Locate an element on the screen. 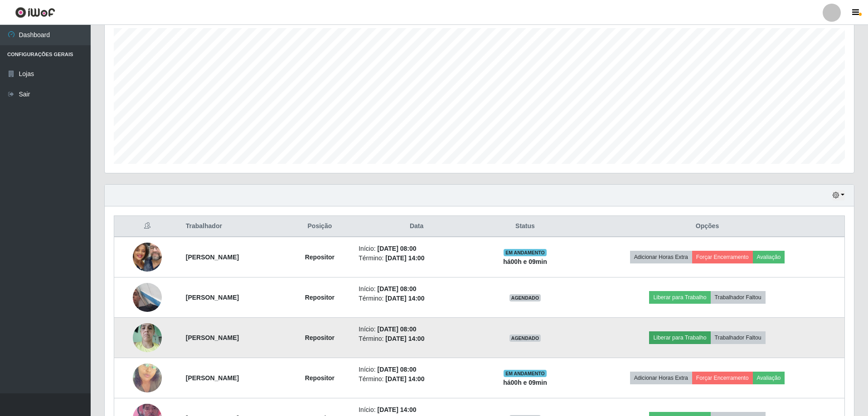 The height and width of the screenshot is (416, 868). img: 1752282954547.jpeg is located at coordinates (147, 298).